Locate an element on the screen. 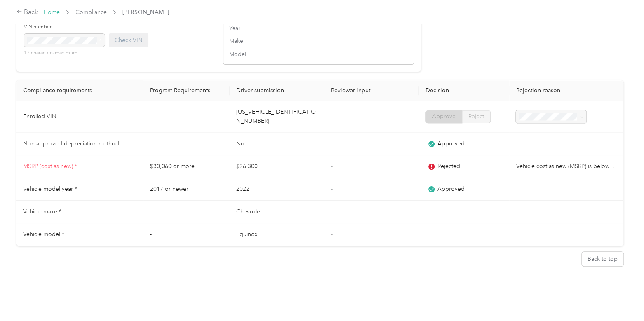  th: Decision is located at coordinates (464, 91).